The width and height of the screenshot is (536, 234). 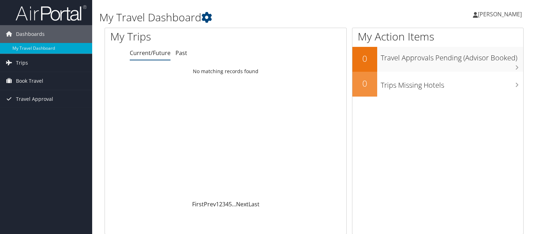 I want to click on img: airportal-logo.png, so click(x=51, y=13).